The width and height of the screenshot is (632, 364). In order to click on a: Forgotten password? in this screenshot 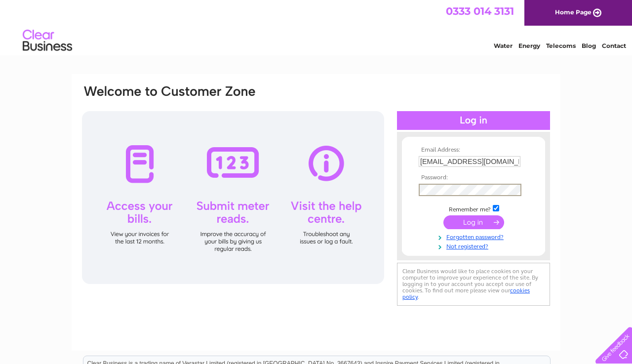, I will do `click(475, 236)`.